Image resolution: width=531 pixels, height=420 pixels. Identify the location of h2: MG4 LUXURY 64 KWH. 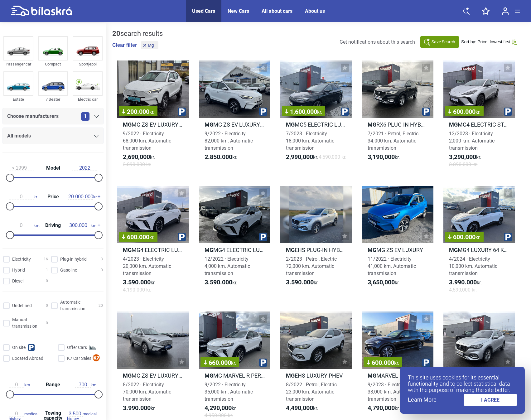
(479, 250).